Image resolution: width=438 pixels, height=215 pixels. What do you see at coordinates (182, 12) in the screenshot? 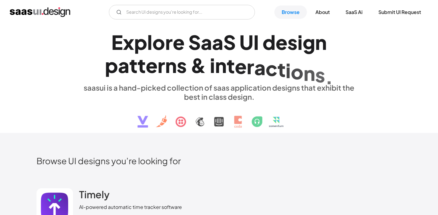
I see `form: Email Form` at bounding box center [182, 12].